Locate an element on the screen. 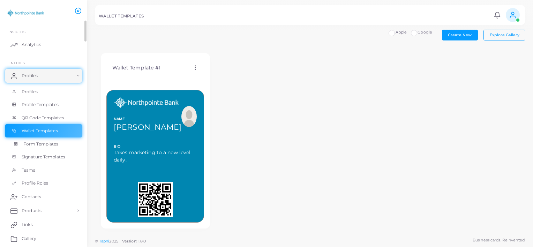 This screenshot has width=533, height=247. span: Form Templates is located at coordinates (41, 144).